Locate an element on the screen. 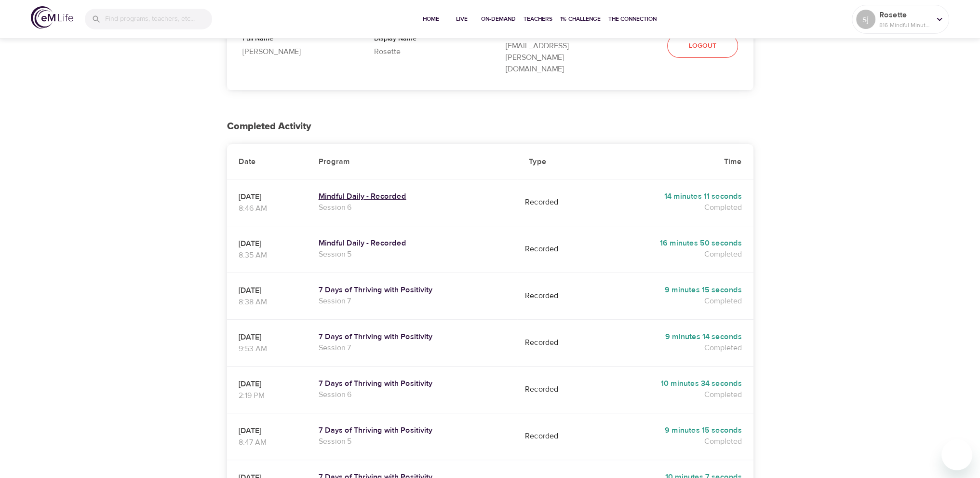 This screenshot has width=980, height=478. span: 1% Challenge is located at coordinates (581, 18).